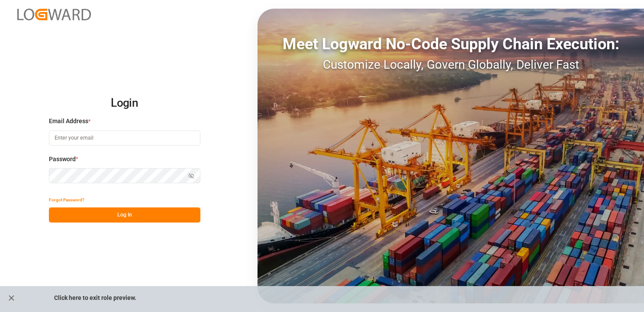  I want to click on div: Customize Locally, Govern Globally, Deliver Fast, so click(451, 65).